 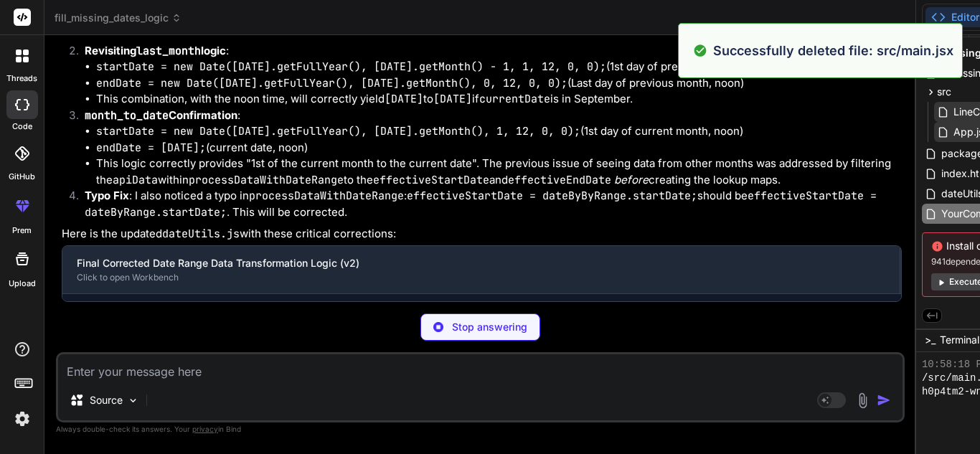 What do you see at coordinates (155, 50) in the screenshot?
I see `strong: Revisiting logic` at bounding box center [155, 50].